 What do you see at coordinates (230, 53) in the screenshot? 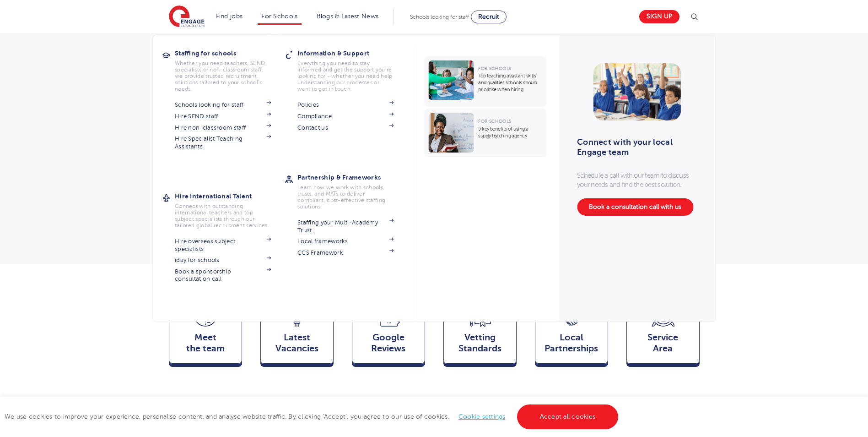
I see `h3: Staffing for schools` at bounding box center [230, 53].